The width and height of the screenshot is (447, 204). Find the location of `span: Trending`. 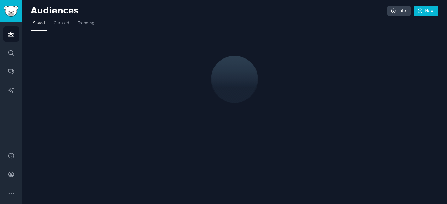

span: Trending is located at coordinates (86, 23).